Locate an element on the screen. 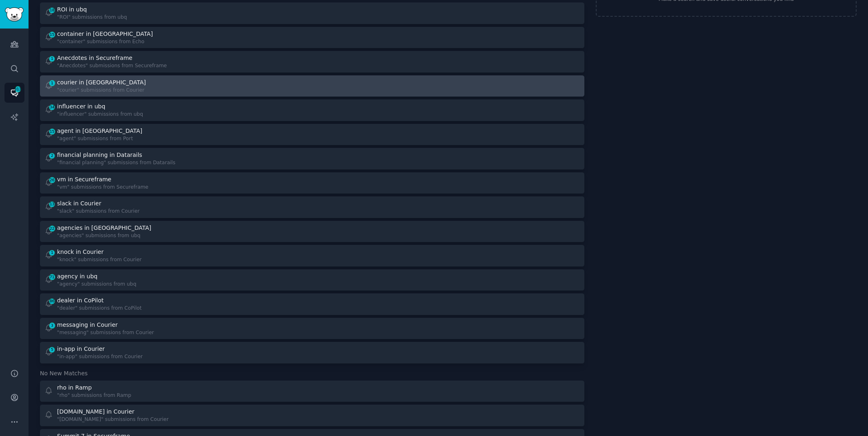 The height and width of the screenshot is (436, 868). a: 5in-app in Courier"in-app" submissions from Courier is located at coordinates (312, 352).